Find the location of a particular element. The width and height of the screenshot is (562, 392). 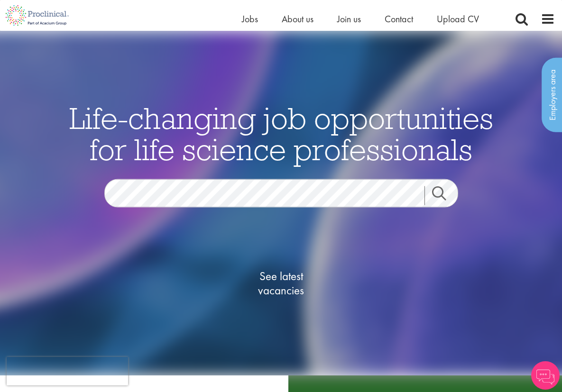

span: Upload CV is located at coordinates (458, 19).